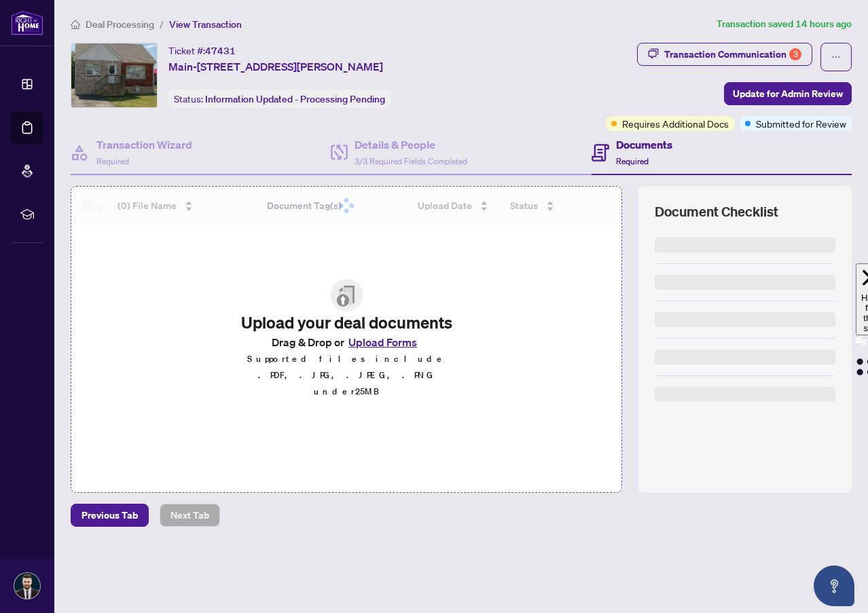 The image size is (868, 613). What do you see at coordinates (75, 24) in the screenshot?
I see `span: home` at bounding box center [75, 24].